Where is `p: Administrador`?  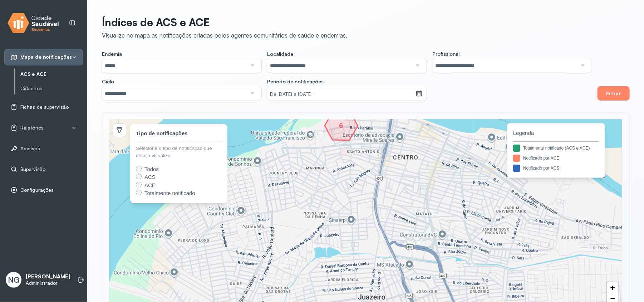
p: Administrador is located at coordinates (48, 283).